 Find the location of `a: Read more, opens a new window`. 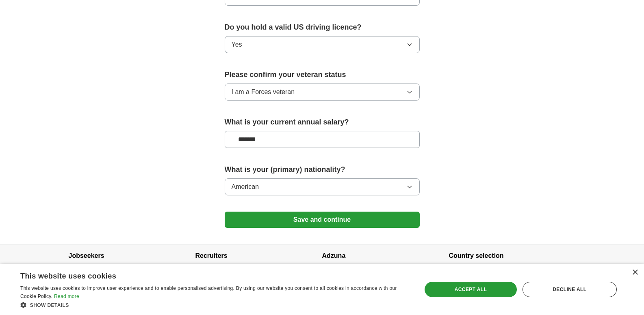

a: Read more, opens a new window is located at coordinates (67, 297).